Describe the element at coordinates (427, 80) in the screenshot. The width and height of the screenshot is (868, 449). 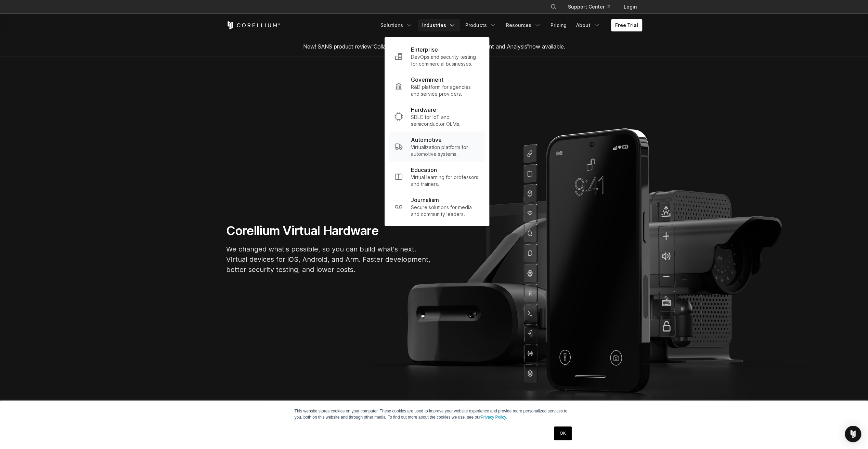
I see `p: Government` at that location.